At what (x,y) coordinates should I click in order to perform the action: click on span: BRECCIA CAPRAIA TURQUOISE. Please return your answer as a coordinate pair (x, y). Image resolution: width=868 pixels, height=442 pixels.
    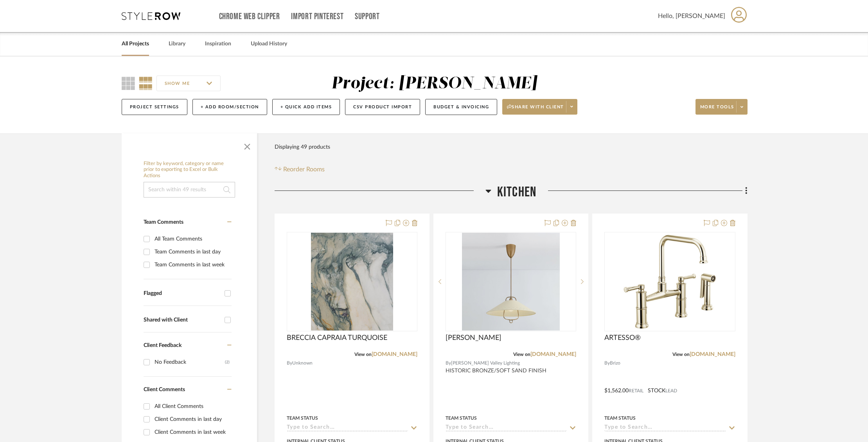
    Looking at the image, I should click on (337, 338).